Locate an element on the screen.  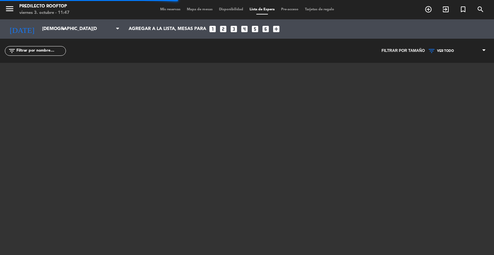
i: looks_5 is located at coordinates (255, 29).